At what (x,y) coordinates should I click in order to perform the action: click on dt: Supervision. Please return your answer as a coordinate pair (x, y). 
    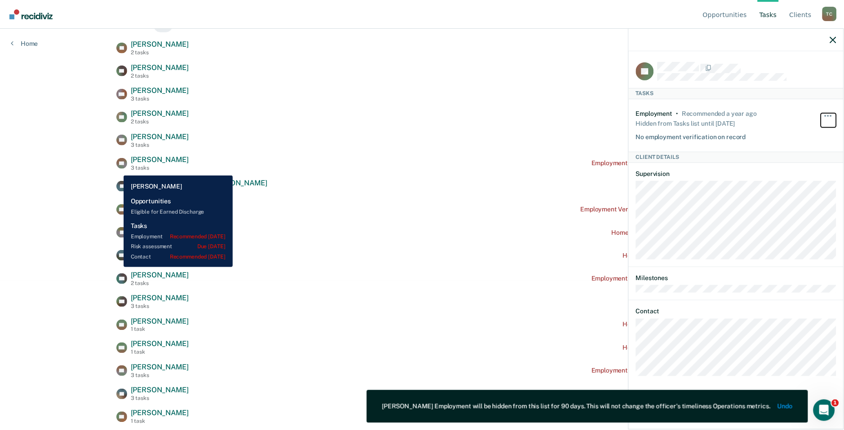
    Looking at the image, I should click on (736, 174).